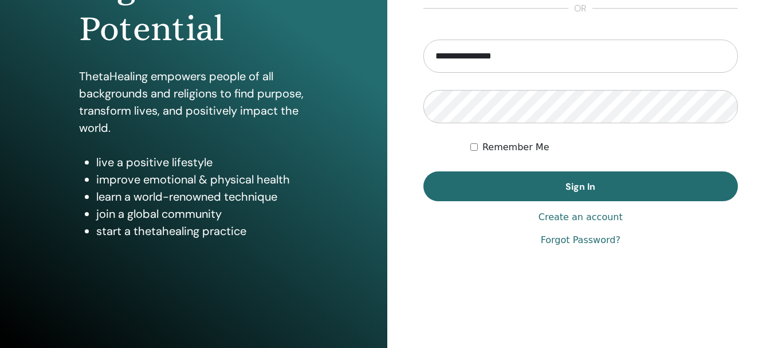 The height and width of the screenshot is (348, 774). Describe the element at coordinates (604, 147) in the screenshot. I see `div: Keep me authenticated indefinitely or until I manually logout` at that location.